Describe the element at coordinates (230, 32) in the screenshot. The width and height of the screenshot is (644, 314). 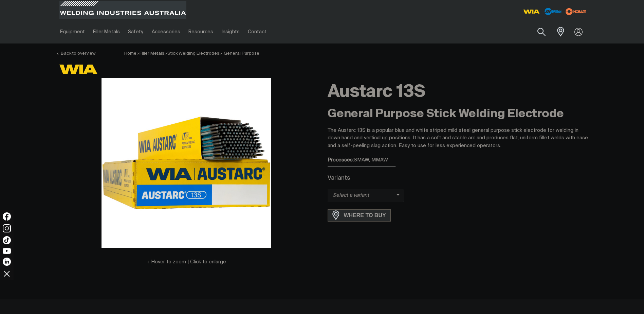
I see `a: Insights` at that location.